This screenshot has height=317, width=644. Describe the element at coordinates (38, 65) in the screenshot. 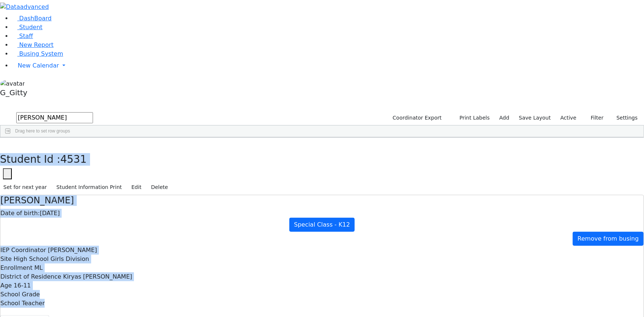

I see `span: New Calendar` at that location.